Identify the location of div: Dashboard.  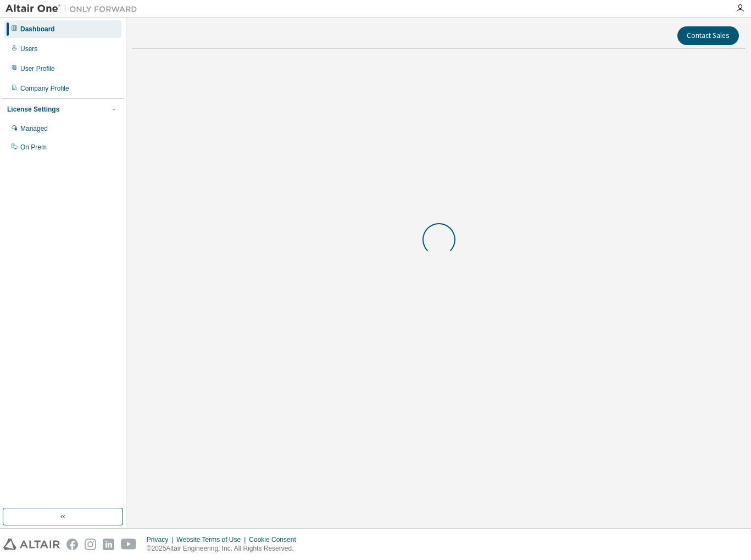
(38, 29).